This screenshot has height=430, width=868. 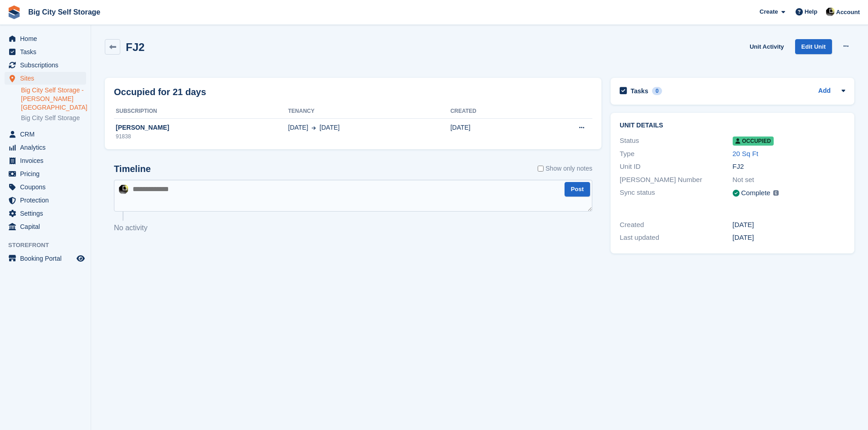 What do you see at coordinates (746, 153) in the screenshot?
I see `a: 20 Sq Ft` at bounding box center [746, 153].